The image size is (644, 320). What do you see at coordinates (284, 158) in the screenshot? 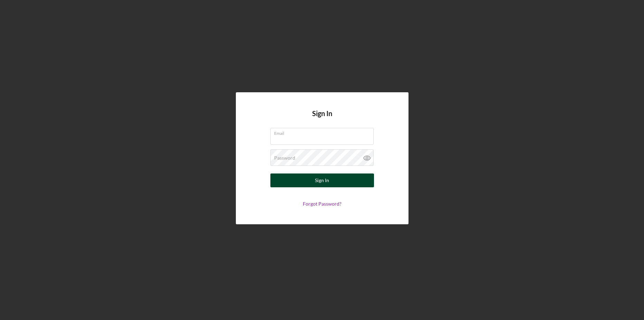
I see `label: Password` at bounding box center [284, 158].